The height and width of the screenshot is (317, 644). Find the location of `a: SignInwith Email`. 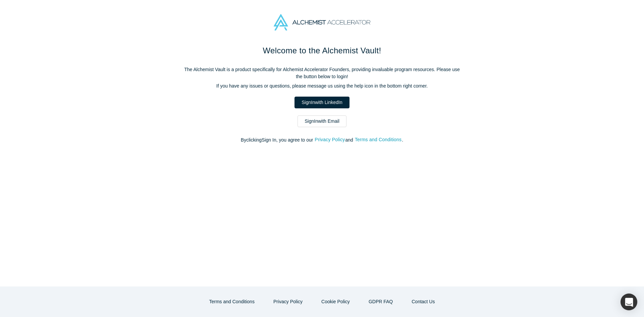

a: SignInwith Email is located at coordinates (322, 121).